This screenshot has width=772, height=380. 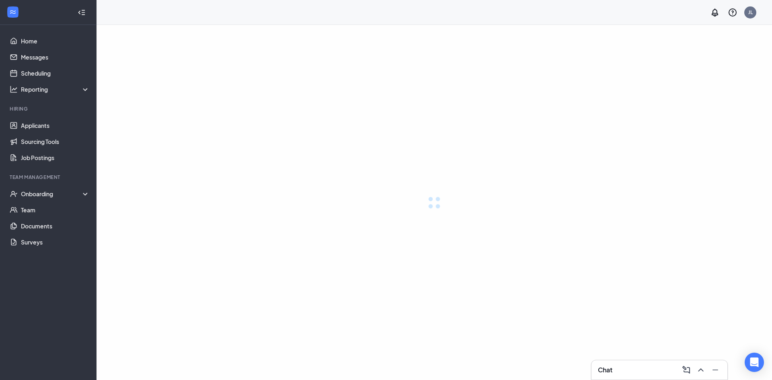 What do you see at coordinates (715, 370) in the screenshot?
I see `button: Minimize` at bounding box center [715, 370].